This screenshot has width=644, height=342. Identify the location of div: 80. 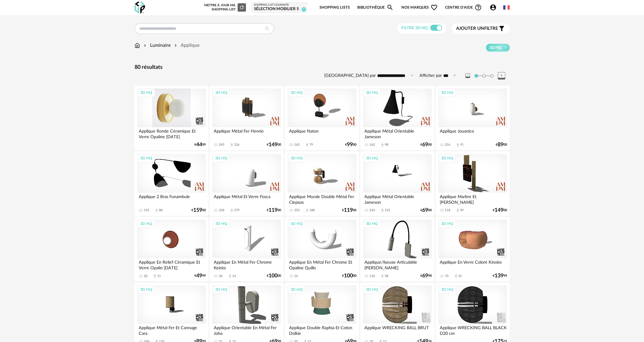
(161, 210).